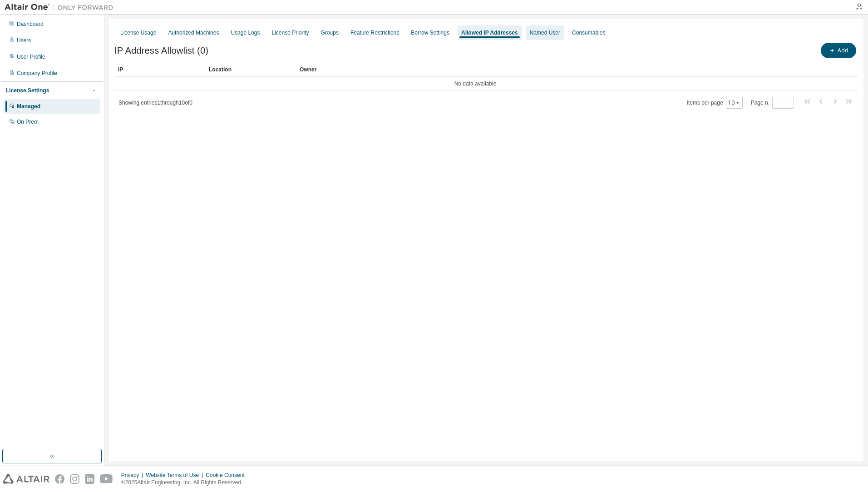 The width and height of the screenshot is (868, 492). What do you see at coordinates (75, 478) in the screenshot?
I see `img: instagram.svg` at bounding box center [75, 478].